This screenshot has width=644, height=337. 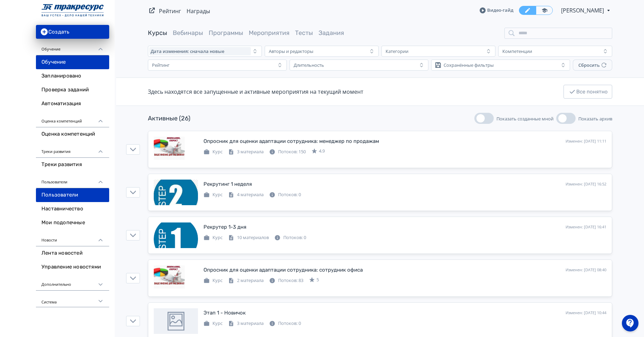 I want to click on div: Потоков: 150, so click(x=287, y=152).